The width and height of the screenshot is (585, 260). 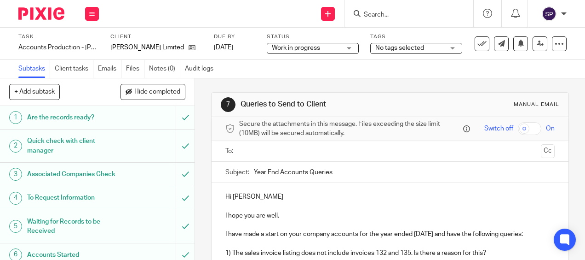 I want to click on button: + Add subtask, so click(x=35, y=92).